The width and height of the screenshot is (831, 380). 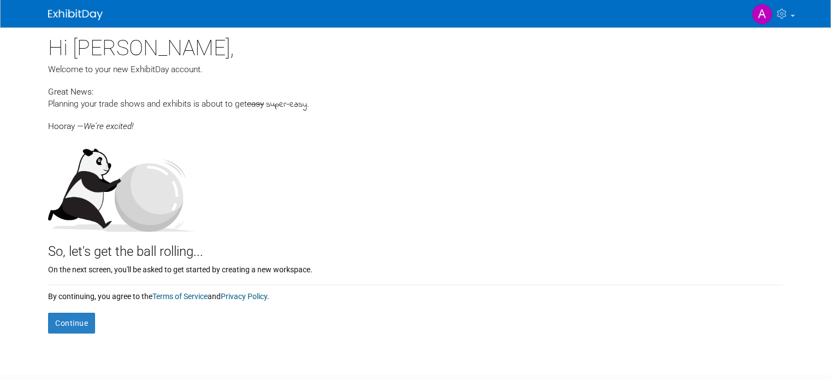 I want to click on span: super-easy, so click(x=286, y=104).